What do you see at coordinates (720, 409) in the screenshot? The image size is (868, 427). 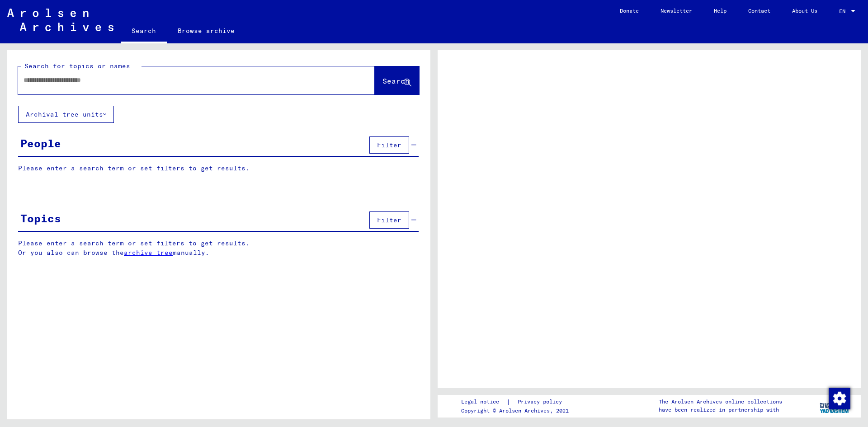 I see `p: have been realized in partnership with` at bounding box center [720, 409].